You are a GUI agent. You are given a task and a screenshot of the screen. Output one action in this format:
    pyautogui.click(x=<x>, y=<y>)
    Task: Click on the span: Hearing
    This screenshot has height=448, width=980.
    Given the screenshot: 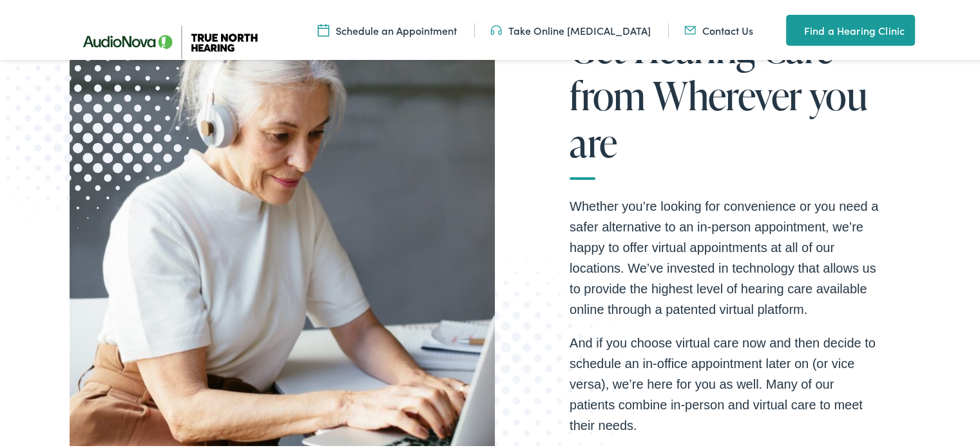 What is the action you would take?
    pyautogui.click(x=694, y=46)
    